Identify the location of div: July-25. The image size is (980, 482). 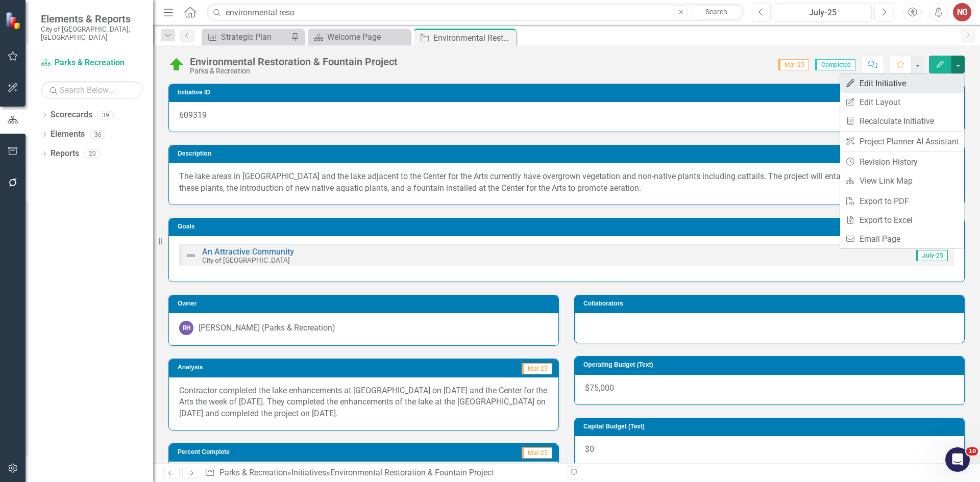
(823, 13).